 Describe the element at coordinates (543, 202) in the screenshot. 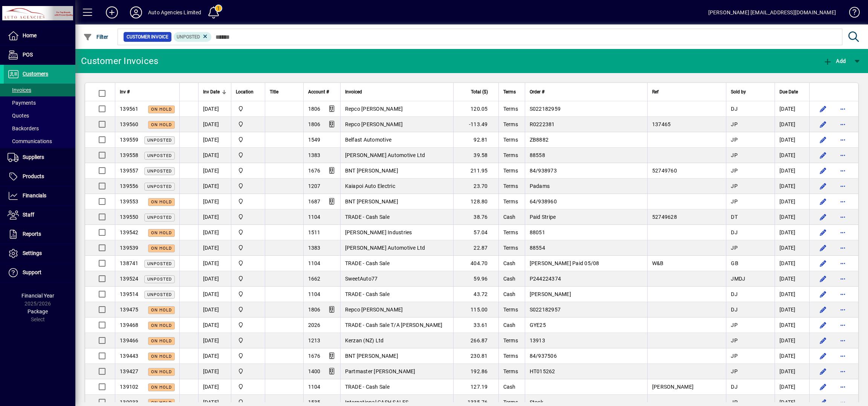

I see `span: 64/938960` at that location.